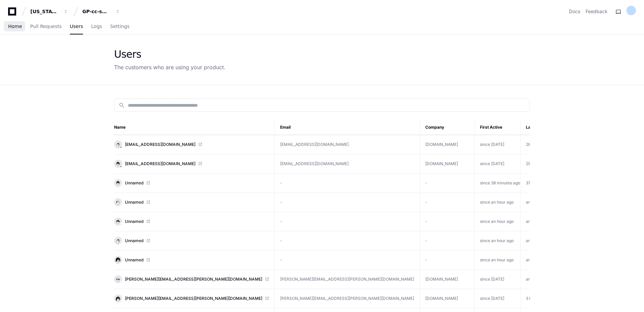 The image size is (644, 312). What do you see at coordinates (120, 26) in the screenshot?
I see `span: Settings` at bounding box center [120, 26].